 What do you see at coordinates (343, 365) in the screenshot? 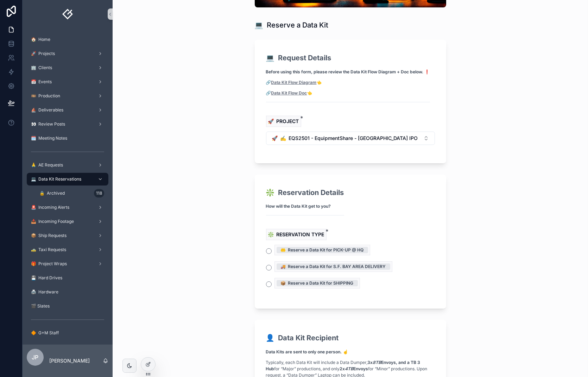
I see `strong: 3x Envoys, and a TB 3 Hub` at bounding box center [343, 365].